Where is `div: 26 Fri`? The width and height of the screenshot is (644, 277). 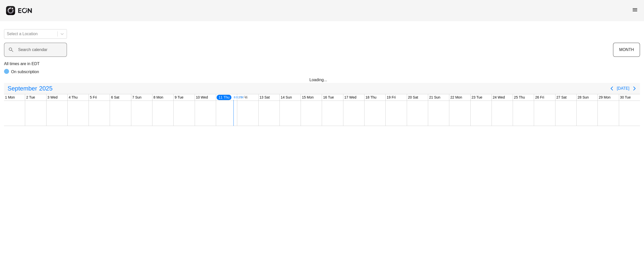
div: 26 Fri is located at coordinates (539, 97).